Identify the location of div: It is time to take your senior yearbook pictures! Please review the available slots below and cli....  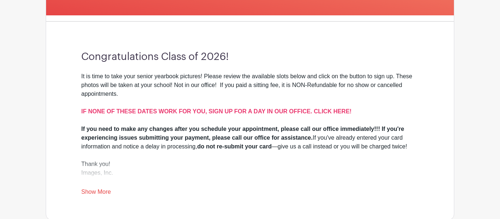
(250, 98).